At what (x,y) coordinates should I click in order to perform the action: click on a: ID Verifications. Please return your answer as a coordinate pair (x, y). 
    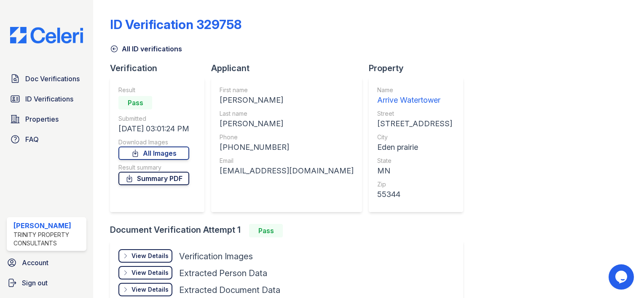
    Looking at the image, I should click on (47, 99).